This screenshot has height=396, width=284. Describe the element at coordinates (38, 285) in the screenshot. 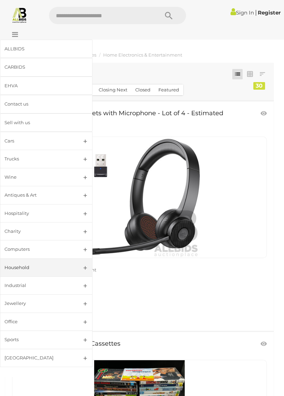

I see `div: Industrial` at that location.